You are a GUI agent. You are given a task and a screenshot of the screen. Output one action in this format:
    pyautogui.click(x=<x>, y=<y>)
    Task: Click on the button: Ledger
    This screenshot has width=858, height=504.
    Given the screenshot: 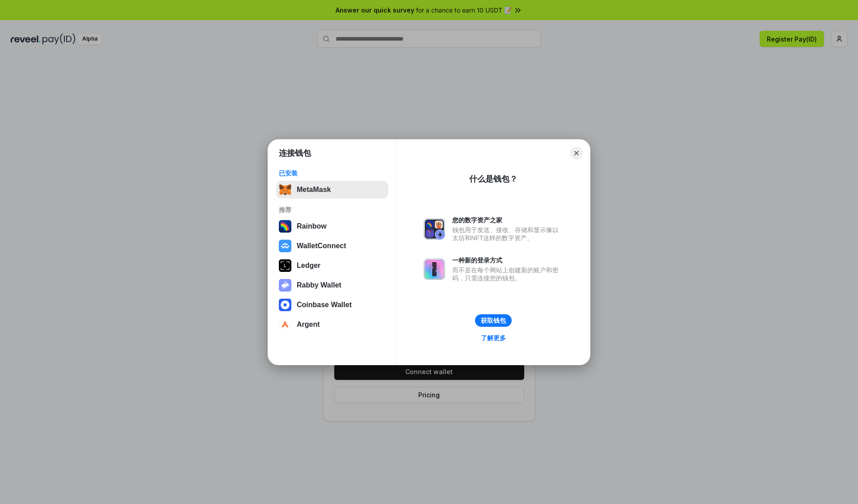 What is the action you would take?
    pyautogui.click(x=332, y=266)
    